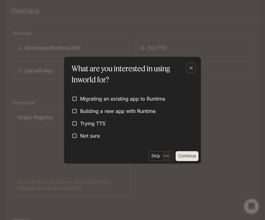 The image size is (265, 220). Describe the element at coordinates (93, 123) in the screenshot. I see `span: Trying TTS` at that location.